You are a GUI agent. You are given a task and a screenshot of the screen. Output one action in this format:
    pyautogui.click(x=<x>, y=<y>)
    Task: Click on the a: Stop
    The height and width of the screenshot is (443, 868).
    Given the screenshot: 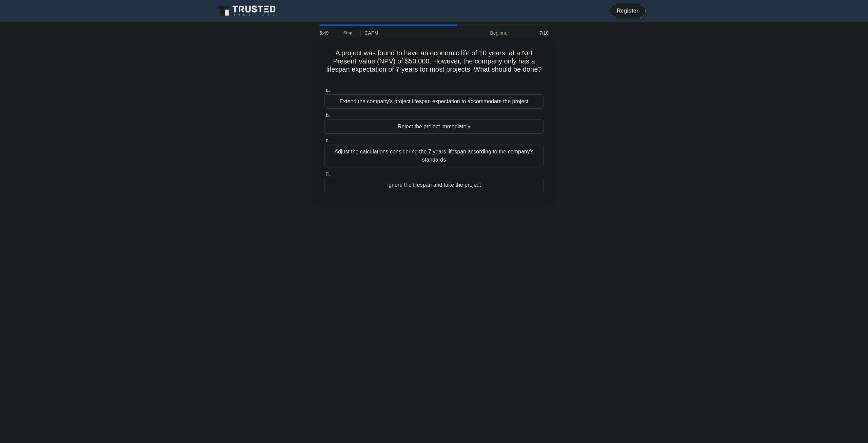 What is the action you would take?
    pyautogui.click(x=348, y=33)
    